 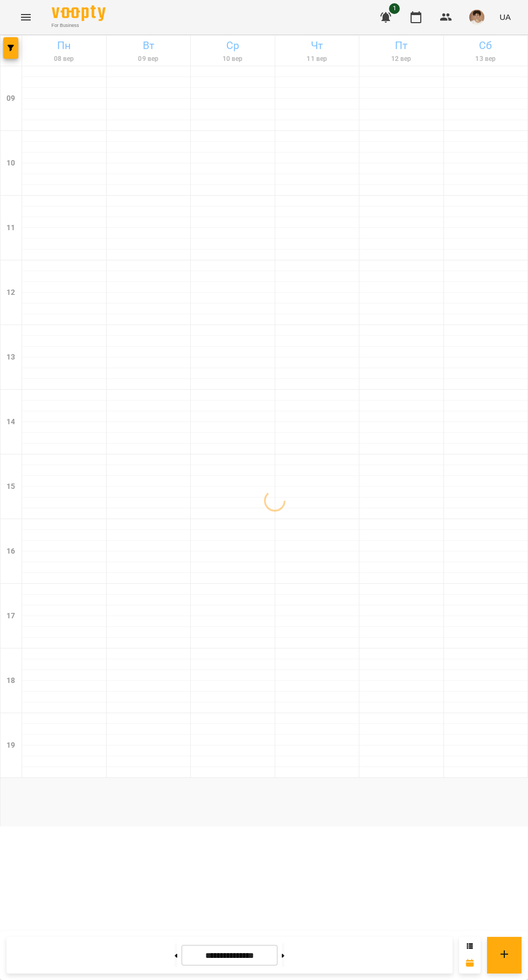 I want to click on h6: 09, so click(x=11, y=99).